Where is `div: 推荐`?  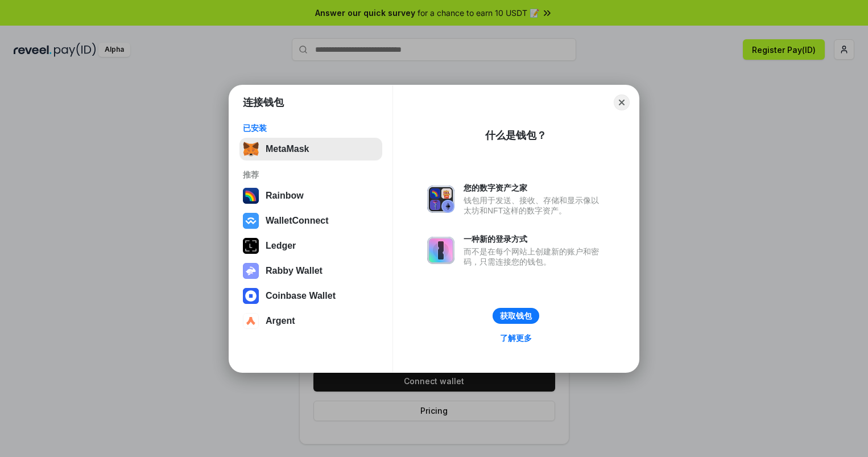 div: 推荐 is located at coordinates (311, 174).